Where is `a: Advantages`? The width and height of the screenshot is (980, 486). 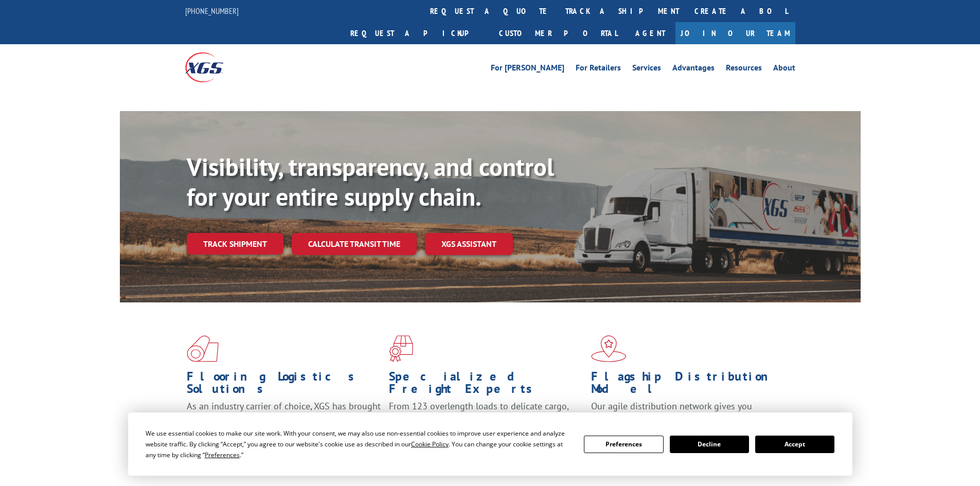 a: Advantages is located at coordinates (693, 69).